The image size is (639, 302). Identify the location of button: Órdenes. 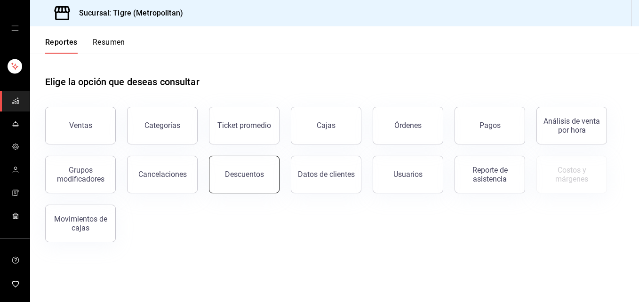
(408, 126).